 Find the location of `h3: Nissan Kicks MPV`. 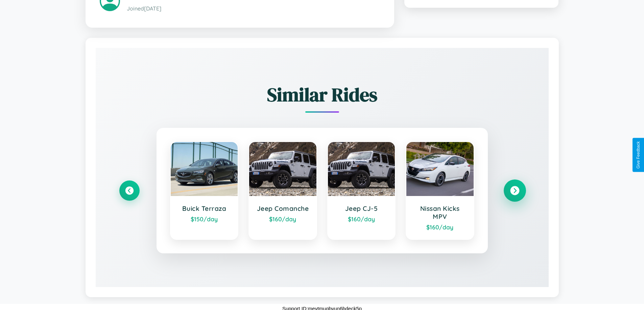

h3: Nissan Kicks MPV is located at coordinates (439, 213).